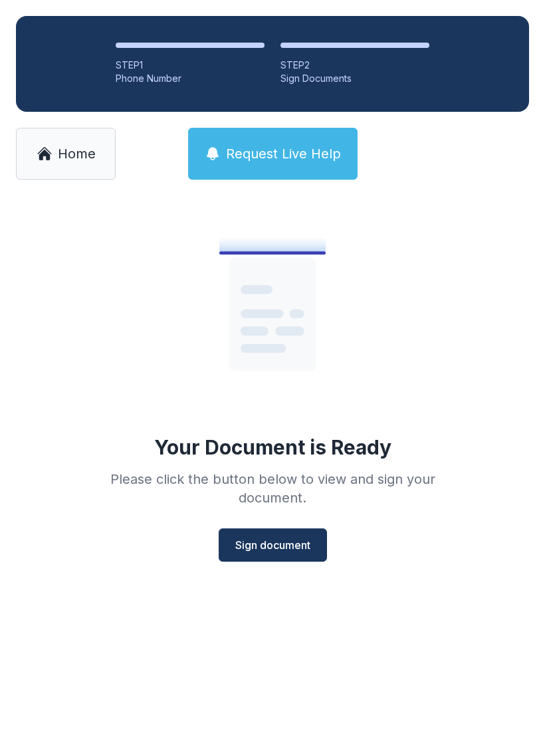  Describe the element at coordinates (272, 488) in the screenshot. I see `div: Please click the button below to view and sign your document.` at that location.